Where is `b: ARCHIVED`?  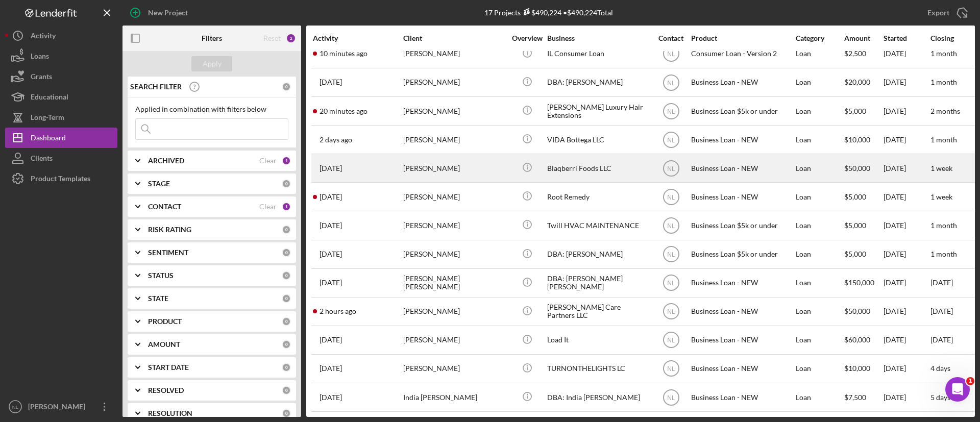
b: ARCHIVED is located at coordinates (166, 160).